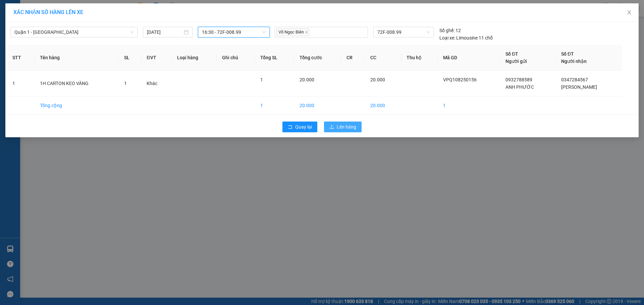  I want to click on span: Gửi:, so click(11, 10).